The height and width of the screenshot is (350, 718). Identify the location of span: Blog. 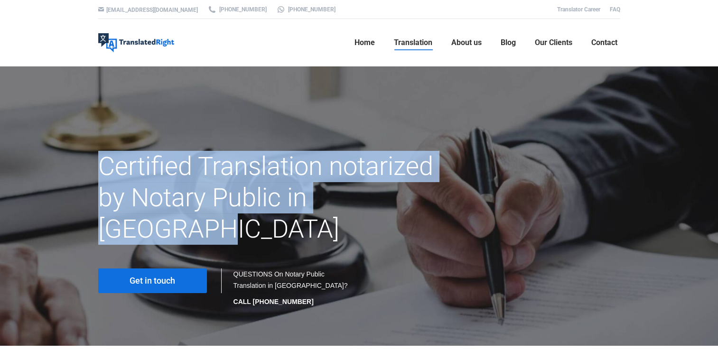
(508, 43).